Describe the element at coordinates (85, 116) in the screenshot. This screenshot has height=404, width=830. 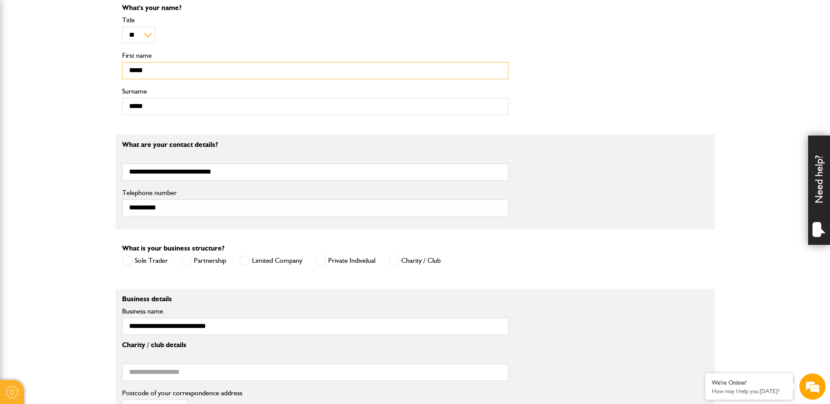
I see `input: Enter your email address` at that location.